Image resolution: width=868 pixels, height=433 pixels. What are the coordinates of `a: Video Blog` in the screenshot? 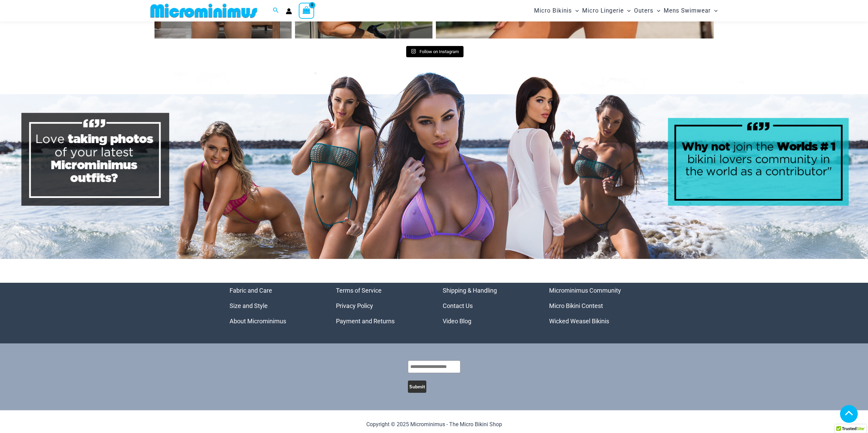 It's located at (457, 321).